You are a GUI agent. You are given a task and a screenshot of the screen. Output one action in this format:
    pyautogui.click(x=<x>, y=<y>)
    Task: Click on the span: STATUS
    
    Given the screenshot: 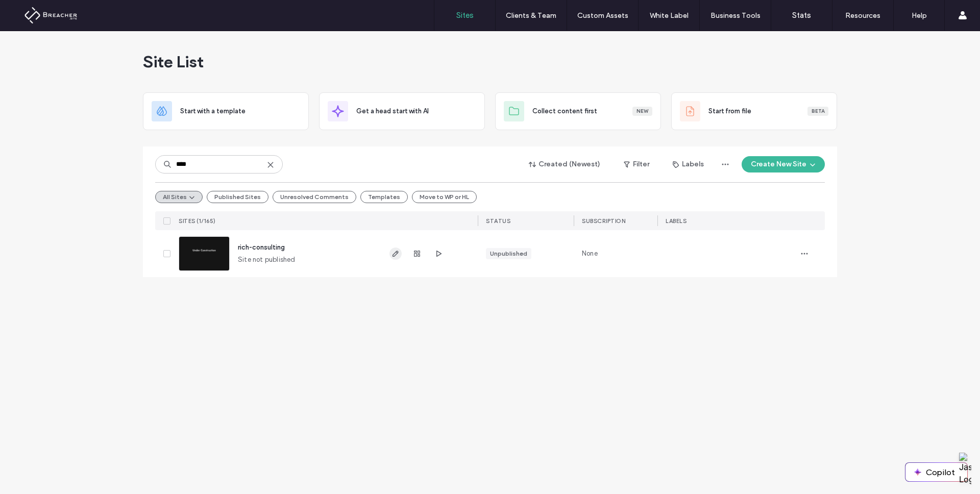 What is the action you would take?
    pyautogui.click(x=498, y=221)
    